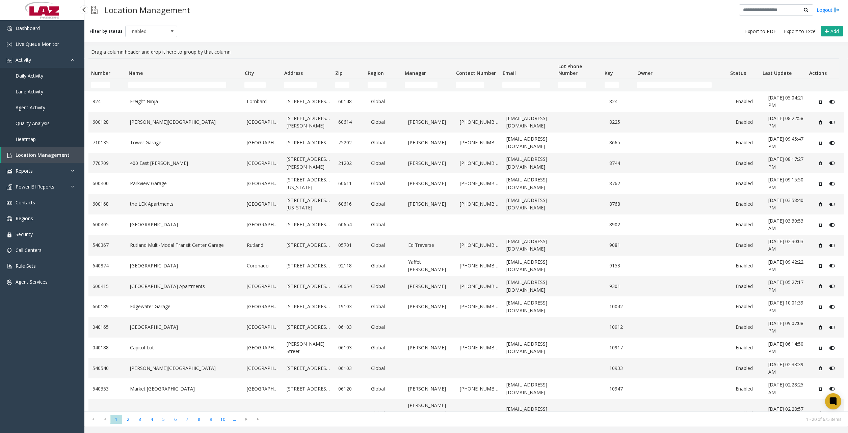 The image size is (848, 433). I want to click on span: Page 8, so click(199, 420).